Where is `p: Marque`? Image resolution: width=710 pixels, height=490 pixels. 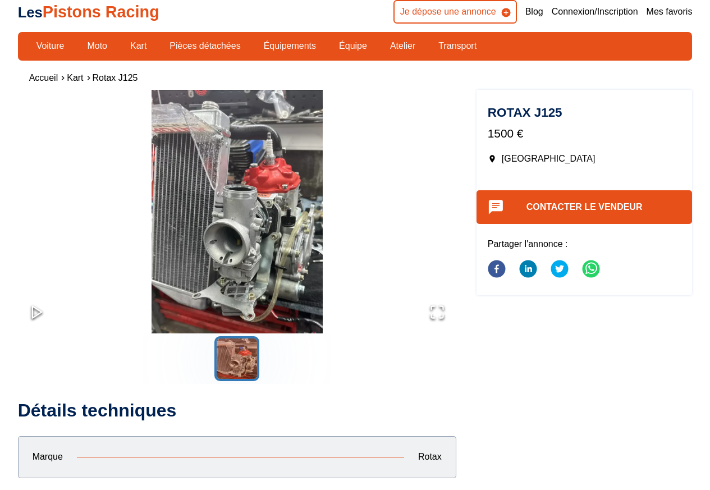
p: Marque is located at coordinates (48, 457).